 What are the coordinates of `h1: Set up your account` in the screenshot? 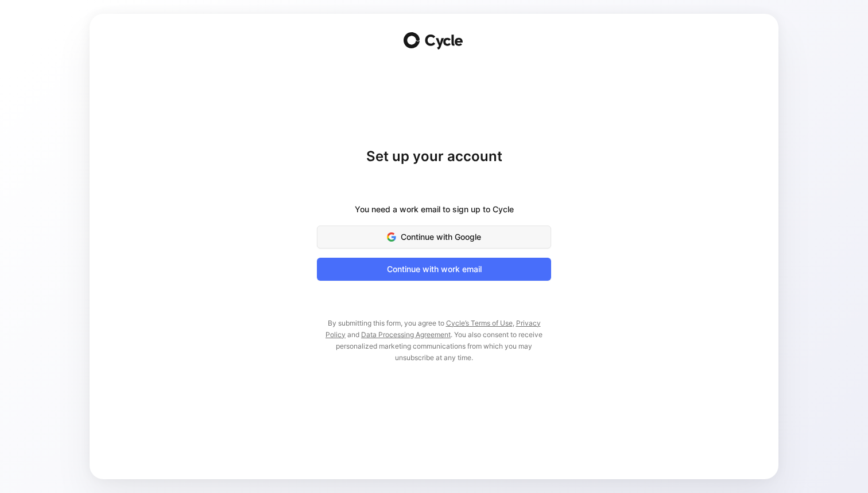 It's located at (434, 156).